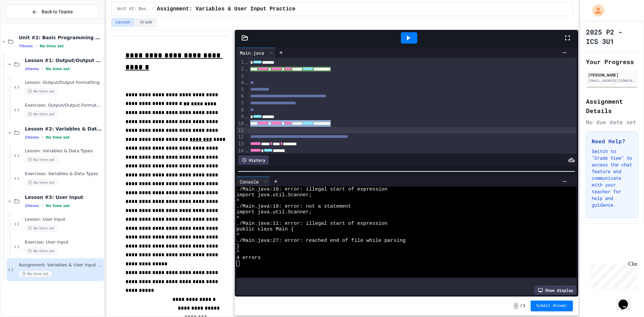 This screenshot has height=317, width=644. Describe the element at coordinates (552, 306) in the screenshot. I see `span: Submit Answer` at that location.